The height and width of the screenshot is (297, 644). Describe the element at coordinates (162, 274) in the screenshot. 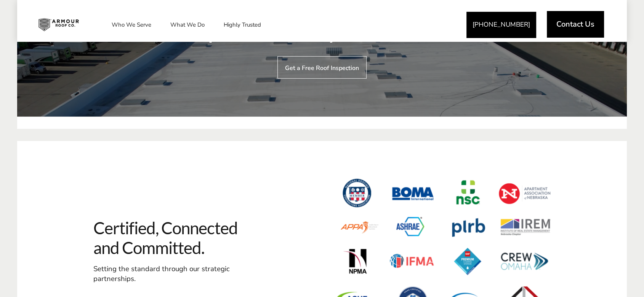

I see `span: Setting the standard through our strategic partnerships.` at that location.